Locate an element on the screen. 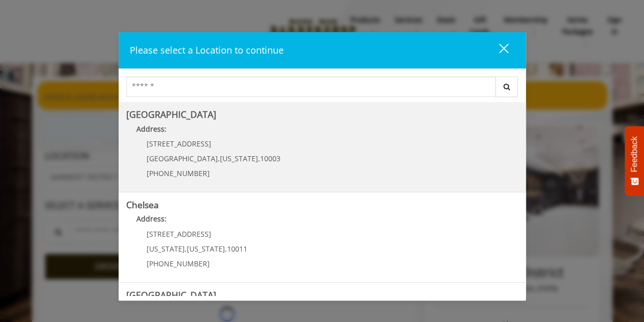  button: close dialog is located at coordinates (498, 50).